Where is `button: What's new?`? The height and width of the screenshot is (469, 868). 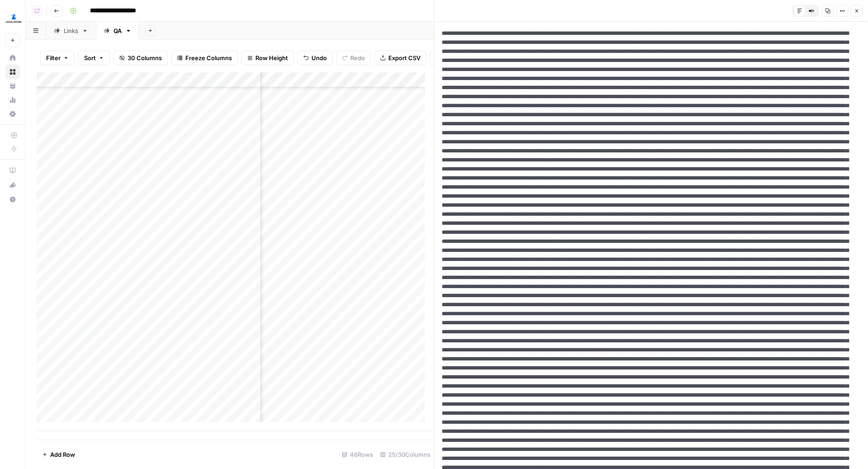 button: What's new? is located at coordinates (13, 185).